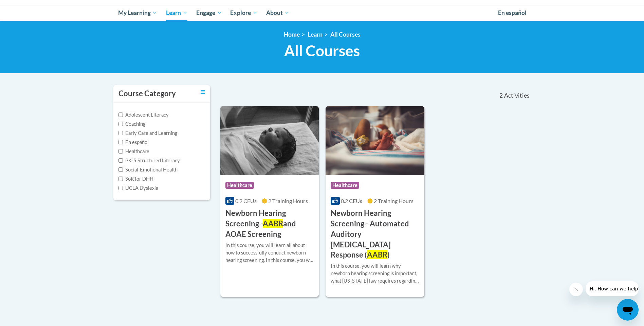 Image resolution: width=644 pixels, height=326 pixels. Describe the element at coordinates (278, 13) in the screenshot. I see `span: About` at that location.